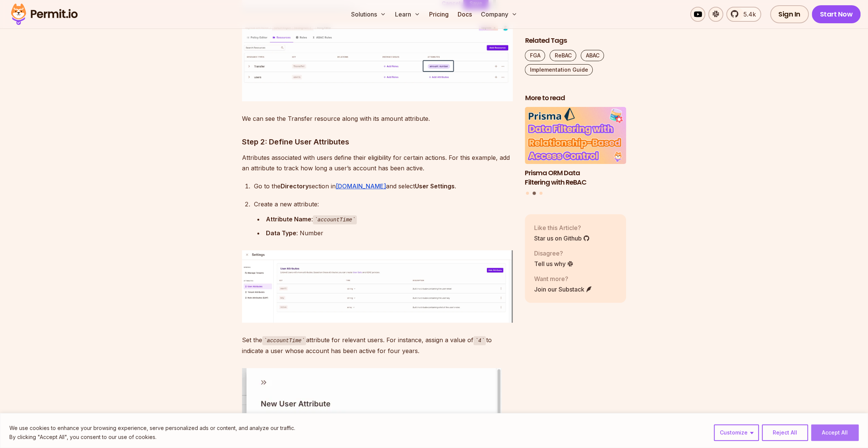 The height and width of the screenshot is (448, 868). Describe the element at coordinates (836, 15) in the screenshot. I see `a: Start Now` at that location.